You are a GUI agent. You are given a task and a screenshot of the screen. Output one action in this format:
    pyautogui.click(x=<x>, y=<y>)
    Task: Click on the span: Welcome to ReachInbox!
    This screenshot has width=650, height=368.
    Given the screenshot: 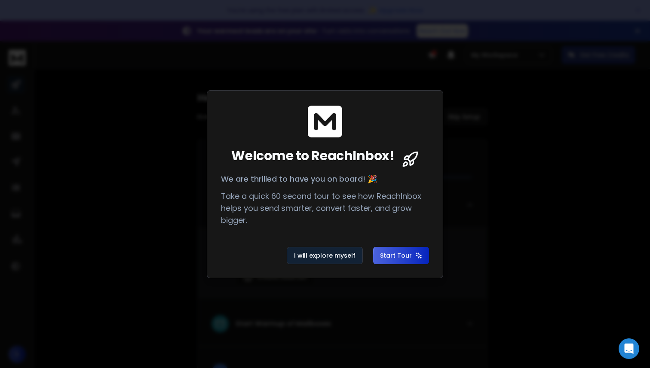 What is the action you would take?
    pyautogui.click(x=313, y=156)
    